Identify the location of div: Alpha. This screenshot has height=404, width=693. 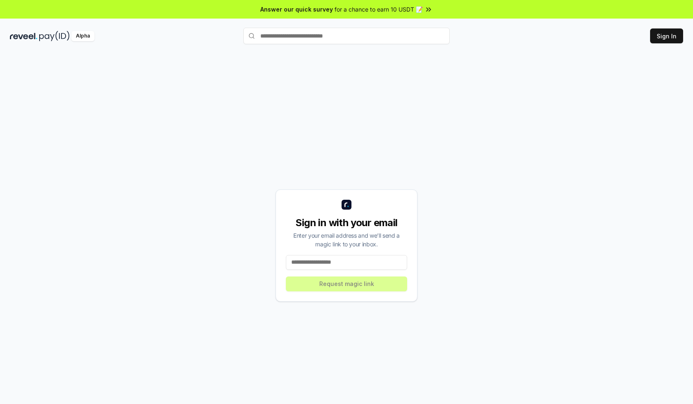
(83, 36).